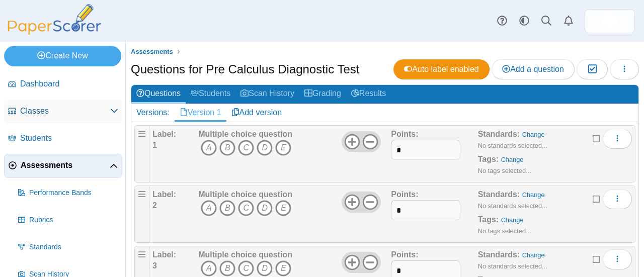 This screenshot has height=277, width=644. What do you see at coordinates (155, 266) in the screenshot?
I see `b: 3` at bounding box center [155, 266].